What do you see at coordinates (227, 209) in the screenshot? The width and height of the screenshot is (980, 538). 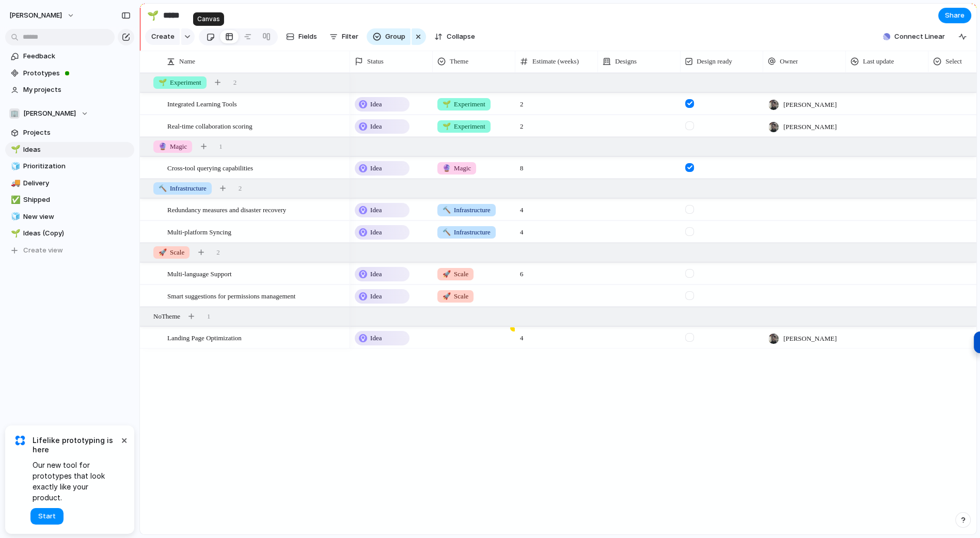 I see `span: Redundancy measures and disaster recovery` at bounding box center [227, 209].